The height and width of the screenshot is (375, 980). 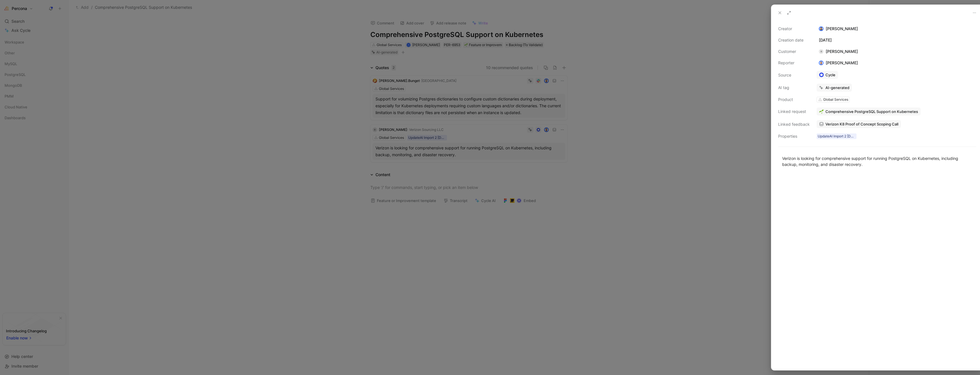 What do you see at coordinates (872, 111) in the screenshot?
I see `span: Comprehensive PostgreSQL Support on Kubernetes` at bounding box center [872, 111].